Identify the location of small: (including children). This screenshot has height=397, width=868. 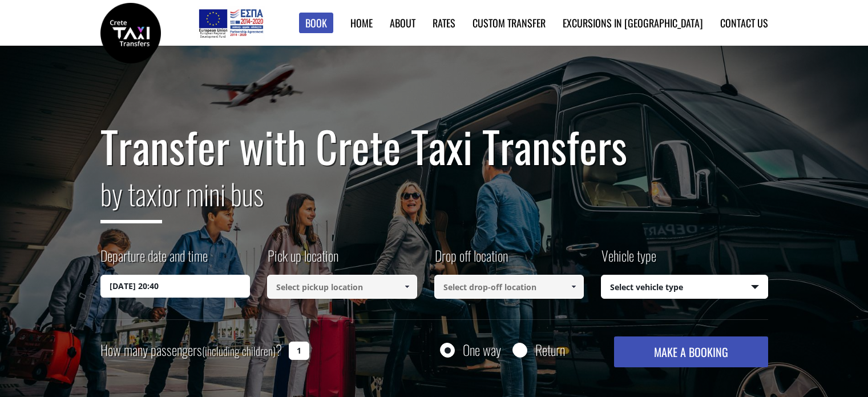
(238, 351).